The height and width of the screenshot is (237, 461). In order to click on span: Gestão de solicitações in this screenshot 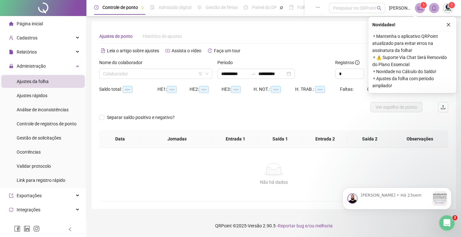, I will do `click(39, 138)`.